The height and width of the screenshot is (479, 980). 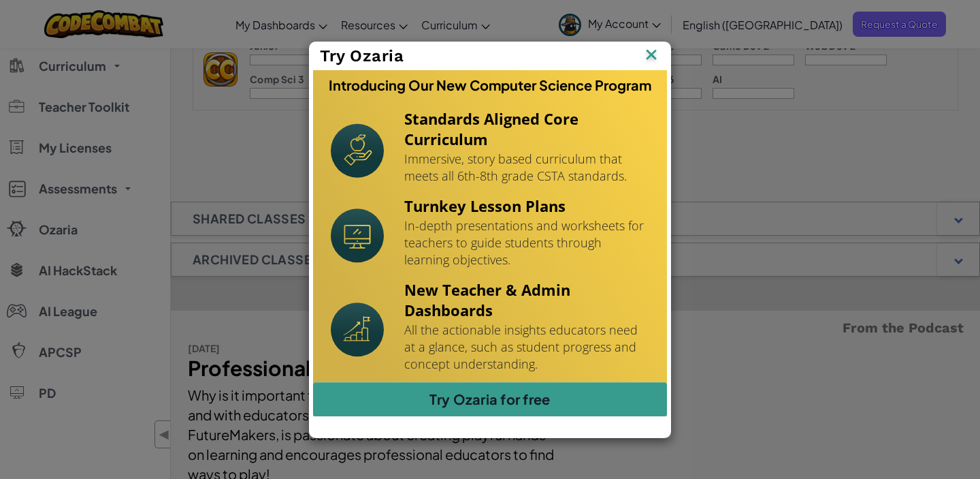 I want to click on img: Icon_NewTeacherDashboard.svg, so click(x=357, y=329).